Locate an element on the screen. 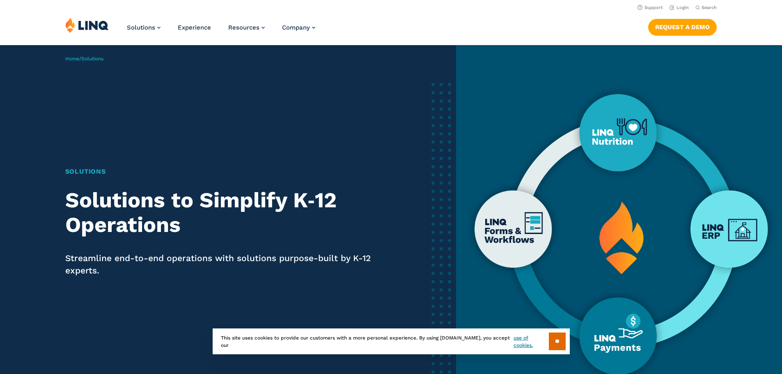 The image size is (782, 374). div: This site uses cookies to provide our customers with a more personal experience. By using [DOMAIN... is located at coordinates (391, 341).